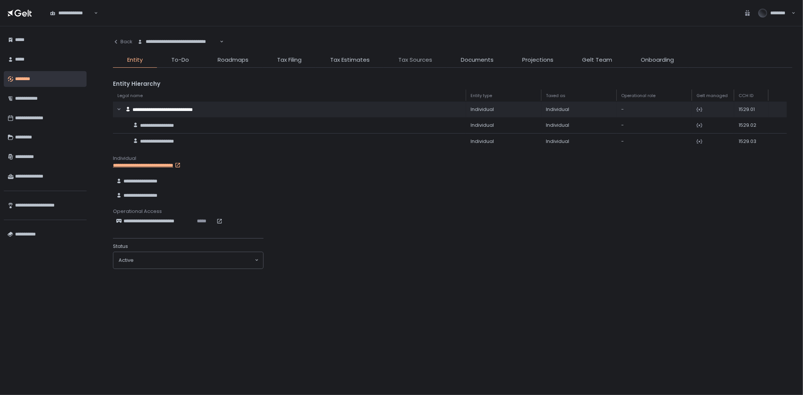  Describe the element at coordinates (477, 60) in the screenshot. I see `span: Documents` at that location.